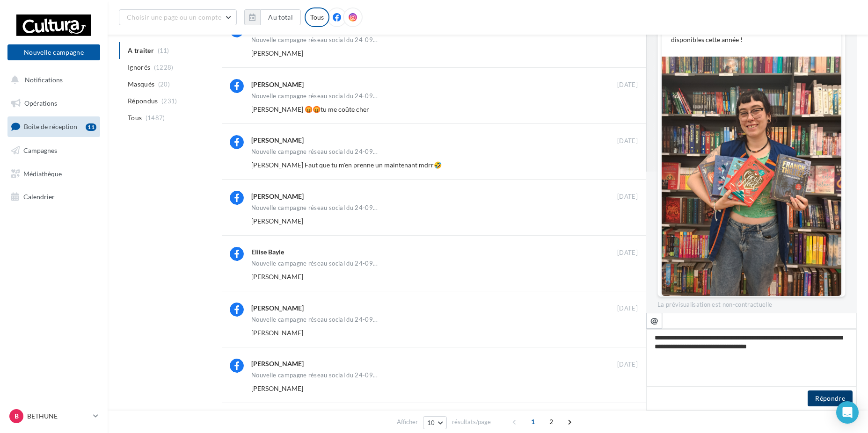 The width and height of the screenshot is (868, 433). I want to click on button: Répondre, so click(830, 398).